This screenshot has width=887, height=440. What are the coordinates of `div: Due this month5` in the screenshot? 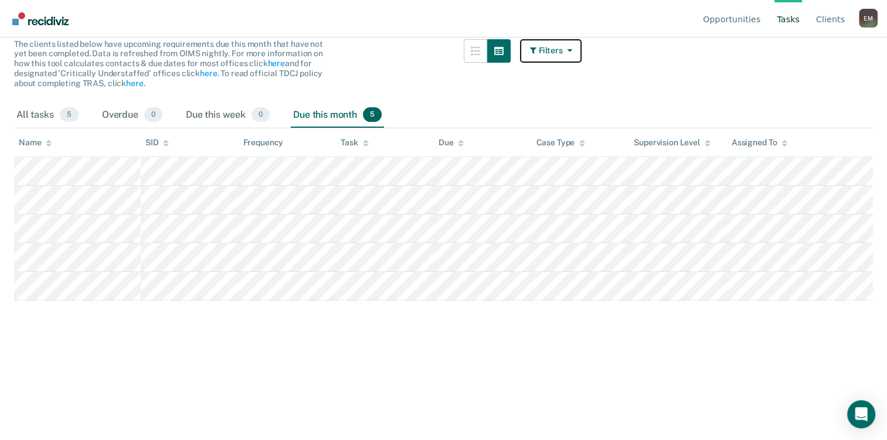 It's located at (337, 115).